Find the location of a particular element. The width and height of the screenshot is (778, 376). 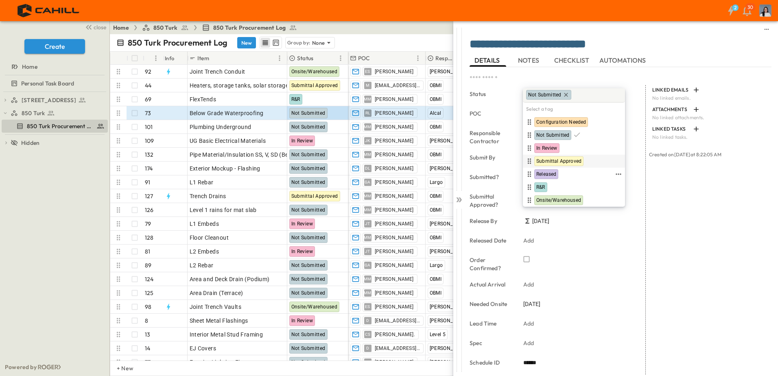

span: CS is located at coordinates (368, 334).